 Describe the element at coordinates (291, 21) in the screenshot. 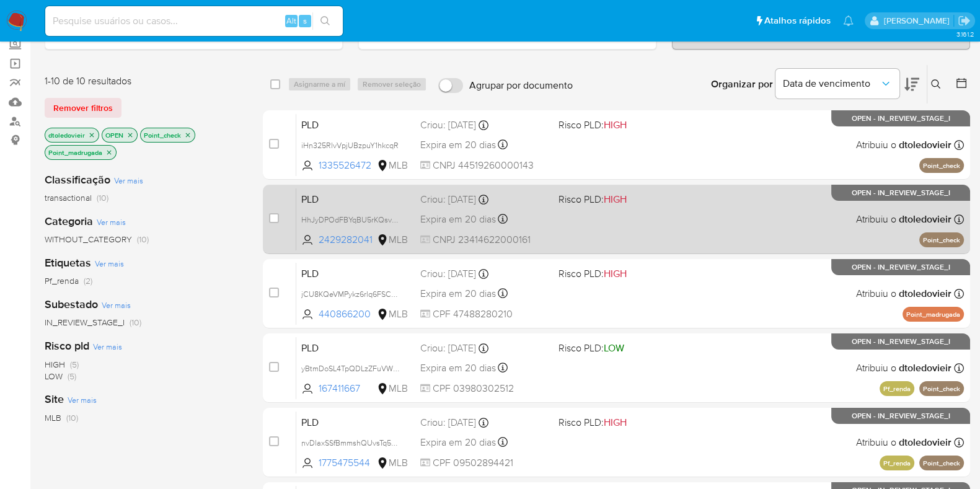

I see `span: Alt` at that location.